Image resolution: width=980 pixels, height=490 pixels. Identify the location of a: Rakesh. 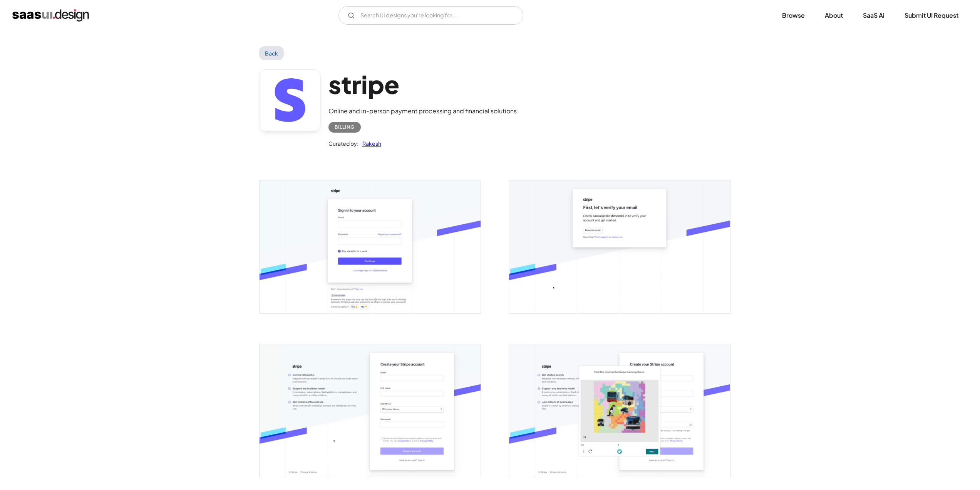
(370, 144).